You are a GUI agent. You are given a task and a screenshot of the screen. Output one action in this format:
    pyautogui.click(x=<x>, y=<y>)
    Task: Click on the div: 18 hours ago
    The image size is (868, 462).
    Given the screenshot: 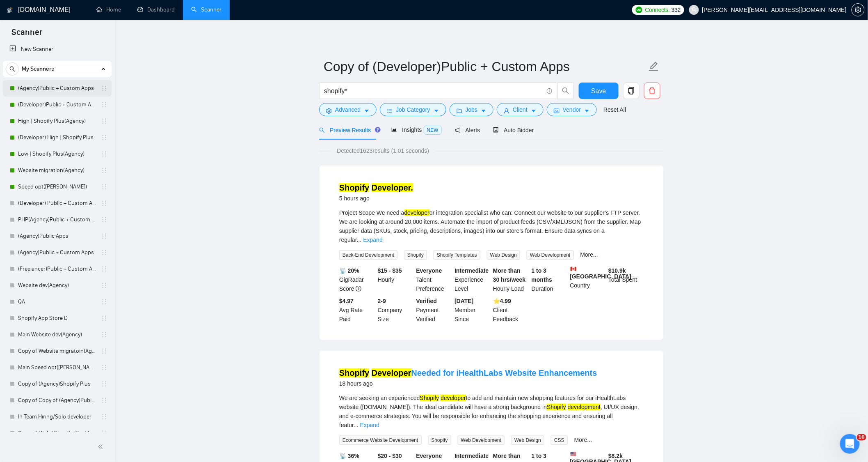 What is the action you would take?
    pyautogui.click(x=468, y=383)
    